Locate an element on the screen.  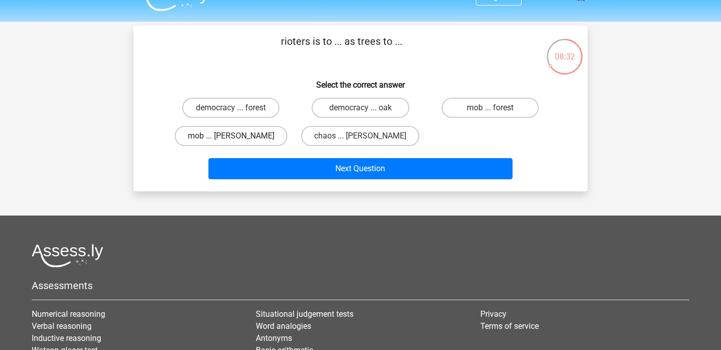
label: democracy ... forest is located at coordinates (231, 108).